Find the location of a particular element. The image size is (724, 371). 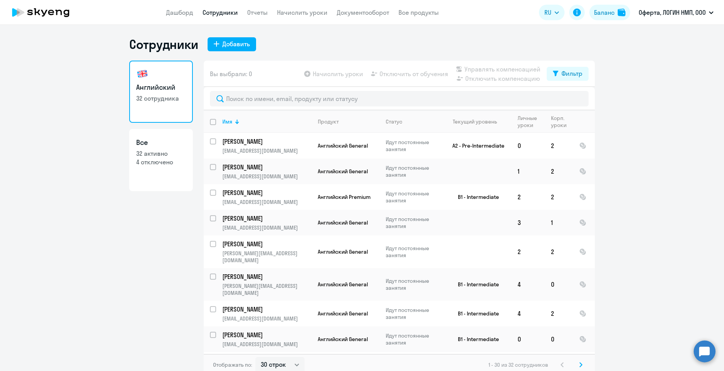

p: 32 активно is located at coordinates (161, 153).